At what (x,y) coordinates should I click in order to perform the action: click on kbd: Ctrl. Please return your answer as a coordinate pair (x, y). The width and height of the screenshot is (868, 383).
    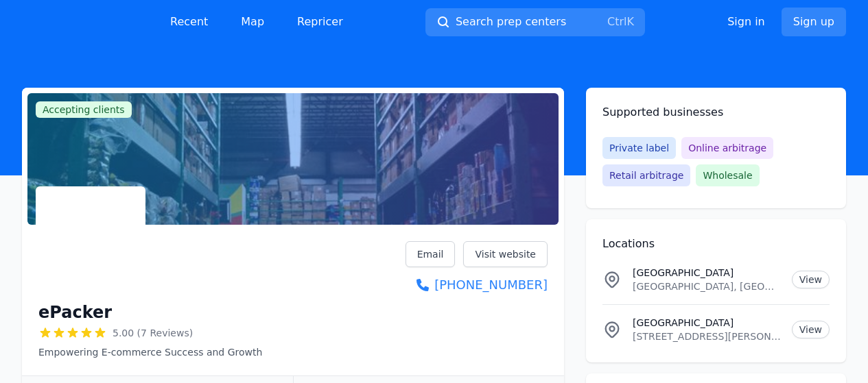
    Looking at the image, I should click on (617, 21).